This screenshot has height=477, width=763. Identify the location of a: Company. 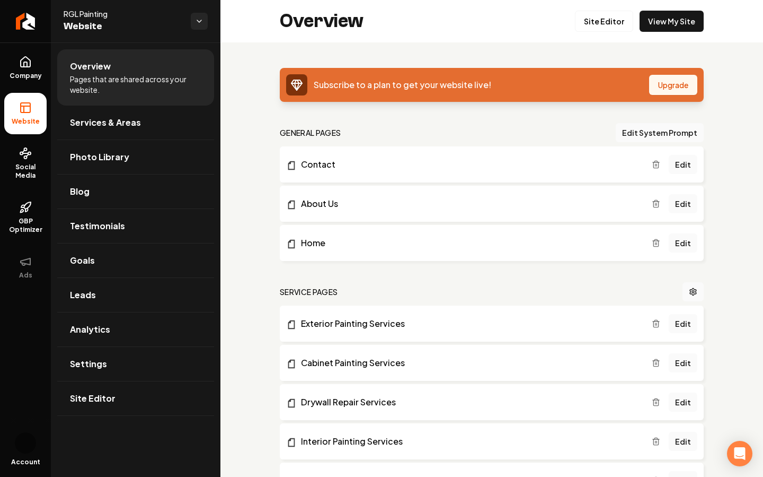
(25, 68).